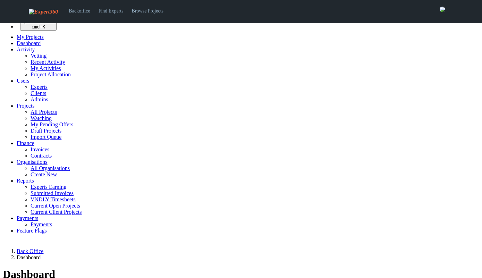 Image resolution: width=482 pixels, height=278 pixels. What do you see at coordinates (32, 162) in the screenshot?
I see `a: Organisations` at bounding box center [32, 162].